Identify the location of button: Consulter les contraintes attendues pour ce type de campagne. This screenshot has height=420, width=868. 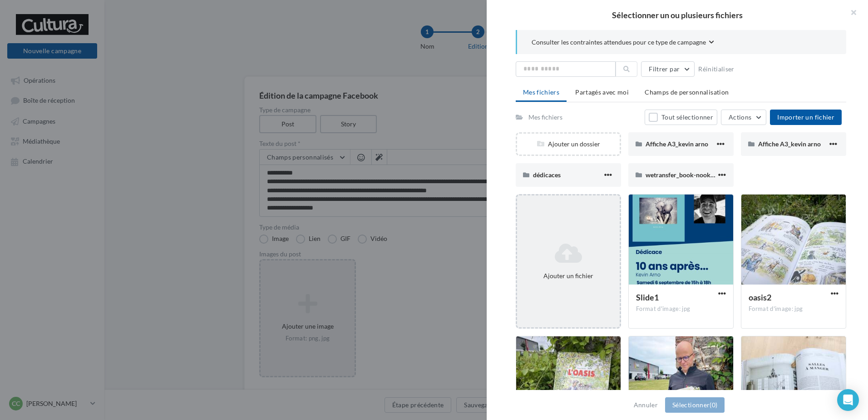
(623, 43).